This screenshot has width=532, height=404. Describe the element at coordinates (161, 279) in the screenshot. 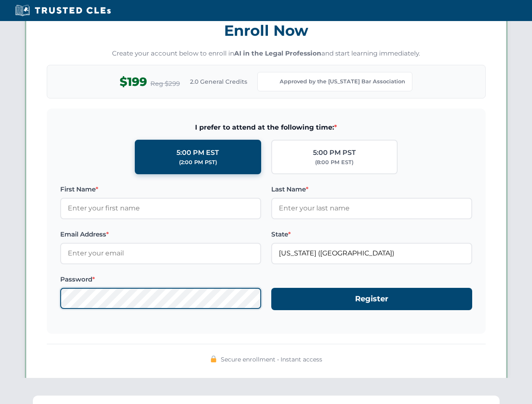

I see `label: Password` at that location.